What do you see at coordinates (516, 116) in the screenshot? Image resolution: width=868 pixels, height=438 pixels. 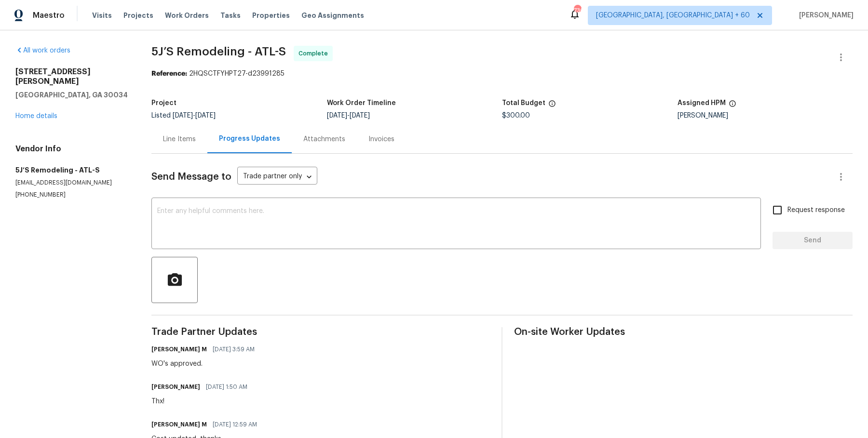 I see `span: $300.00` at bounding box center [516, 116].